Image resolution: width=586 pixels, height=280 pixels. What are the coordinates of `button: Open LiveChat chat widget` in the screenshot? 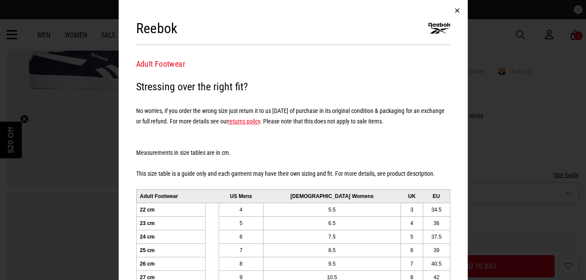 It's located at (20, 17).